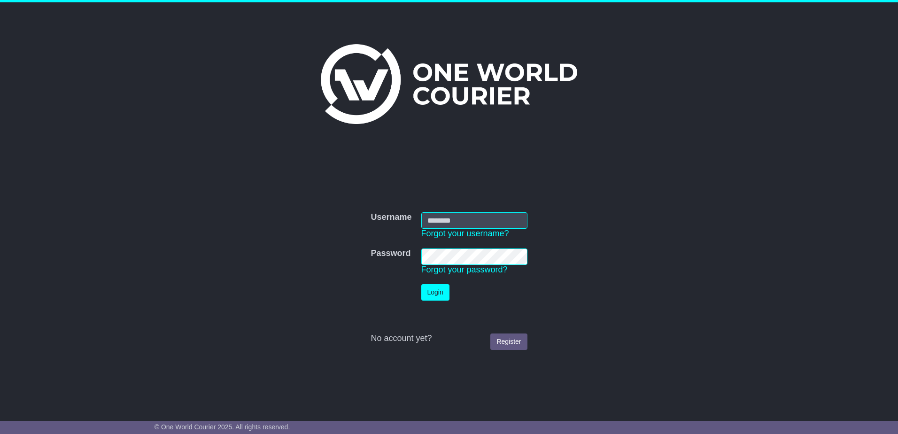 The width and height of the screenshot is (898, 434). What do you see at coordinates (465, 233) in the screenshot?
I see `a: Forgot your username?` at bounding box center [465, 233].